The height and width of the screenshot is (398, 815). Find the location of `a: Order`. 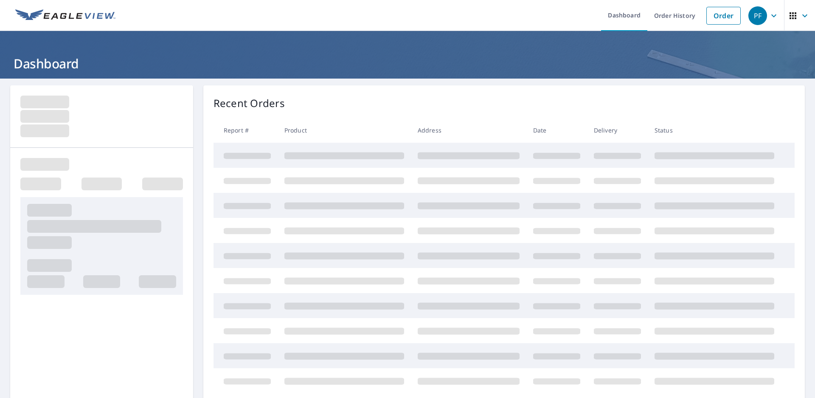

a: Order is located at coordinates (723, 16).